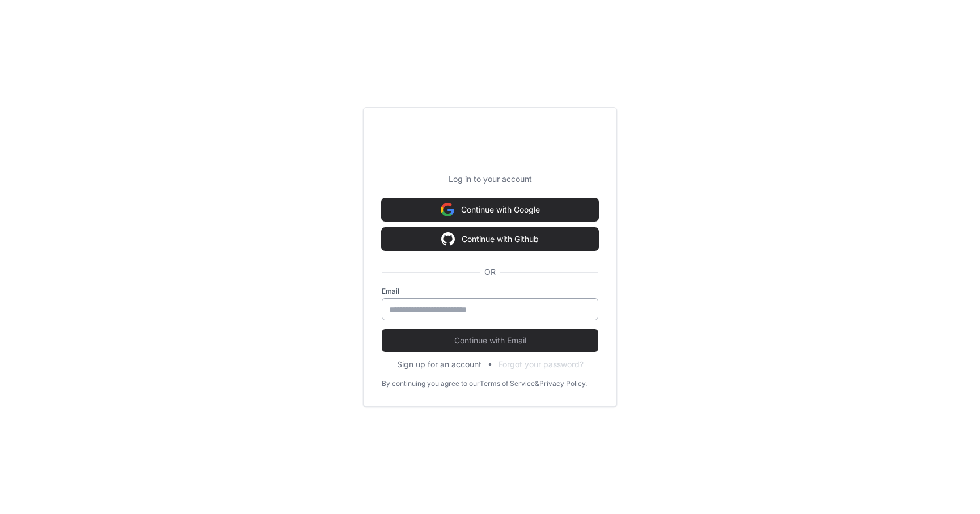  What do you see at coordinates (490, 291) in the screenshot?
I see `label: Email` at bounding box center [490, 291].